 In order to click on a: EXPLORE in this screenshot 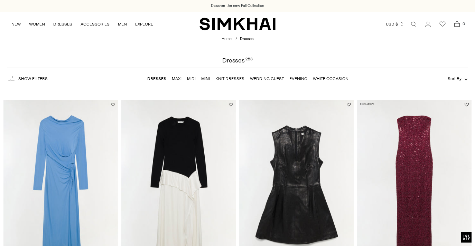, I will do `click(144, 24)`.